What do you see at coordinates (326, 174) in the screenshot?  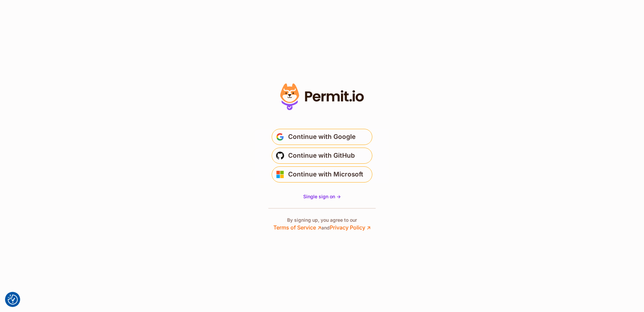 I see `span: Continue with Microsoft` at bounding box center [326, 174].